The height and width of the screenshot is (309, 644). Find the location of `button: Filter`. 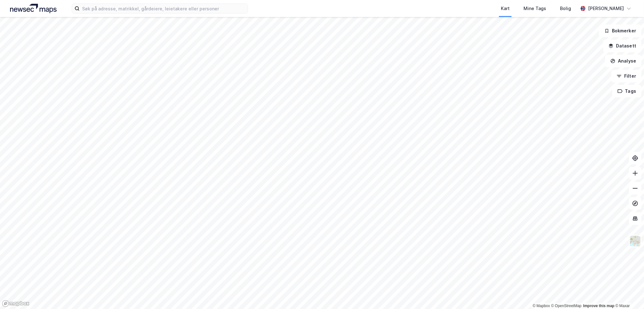

button: Filter is located at coordinates (627, 76).